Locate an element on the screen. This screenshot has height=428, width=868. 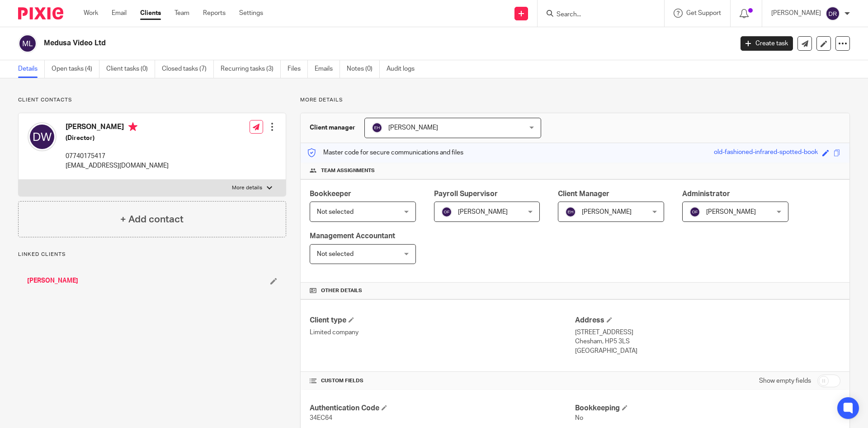
span: Team assignments is located at coordinates (348, 171).